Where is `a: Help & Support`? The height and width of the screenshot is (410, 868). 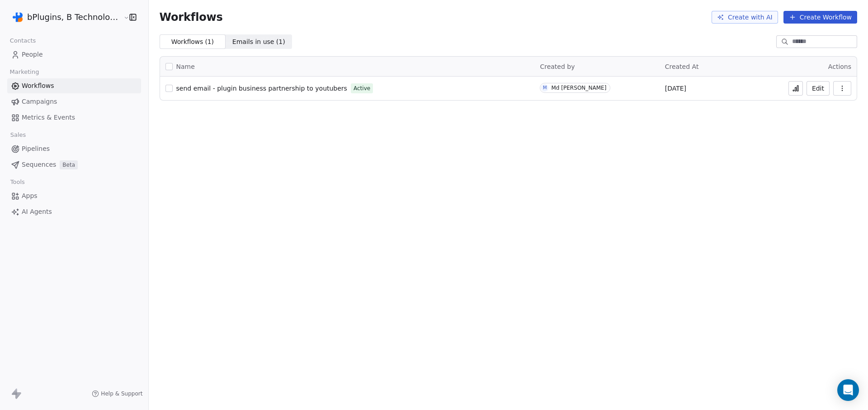
a: Help & Support is located at coordinates (117, 393).